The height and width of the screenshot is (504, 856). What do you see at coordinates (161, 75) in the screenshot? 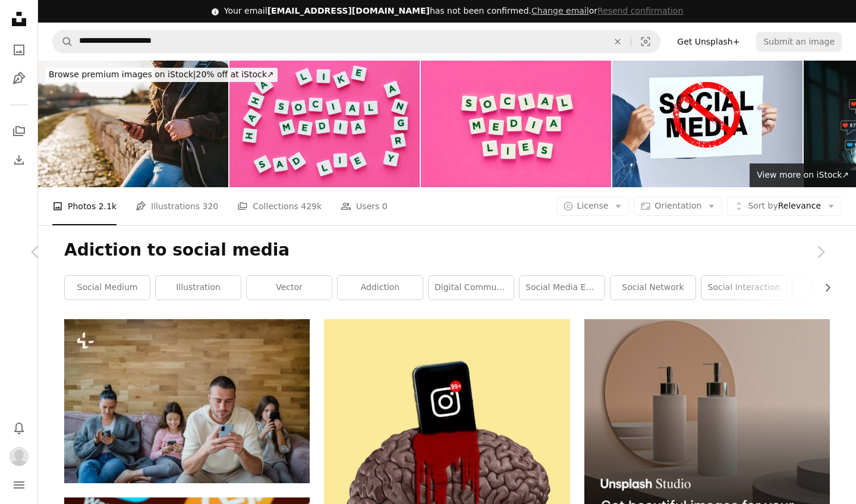
I see `span: 20% off at iStock ↗` at bounding box center [161, 75].